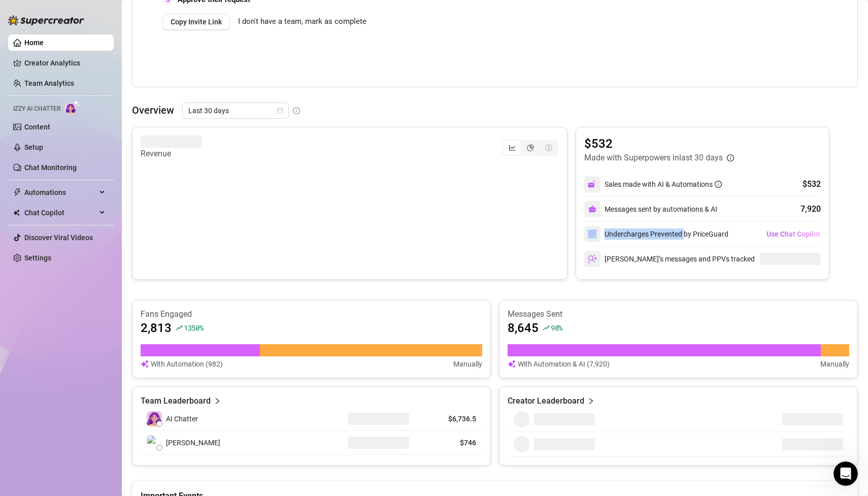 Image resolution: width=868 pixels, height=496 pixels. I want to click on article: Made with Superpowers in last 30 days, so click(653, 158).